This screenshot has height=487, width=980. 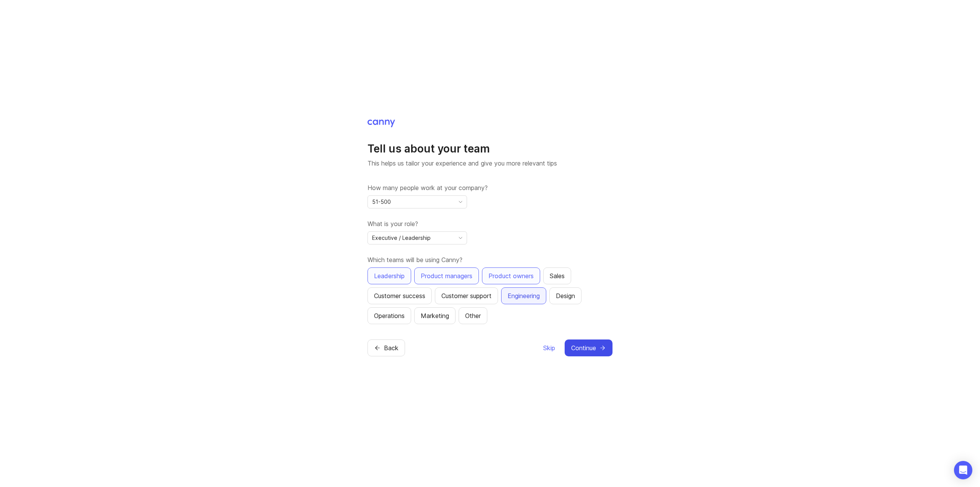 I want to click on div: Marketing, so click(x=435, y=316).